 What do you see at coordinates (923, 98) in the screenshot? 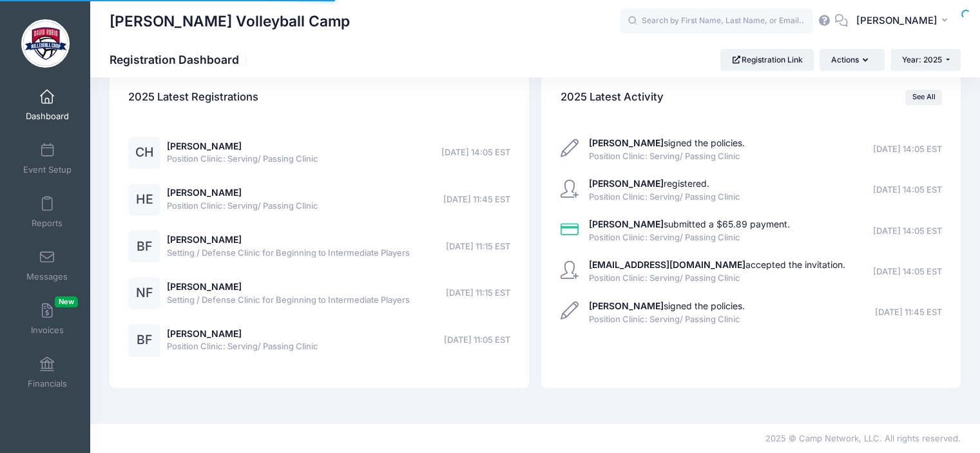
I see `a: See All` at bounding box center [923, 98].